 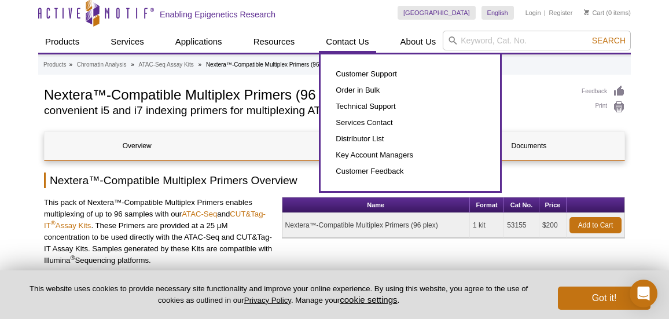 What do you see at coordinates (553, 225) in the screenshot?
I see `td: $200` at bounding box center [553, 225].